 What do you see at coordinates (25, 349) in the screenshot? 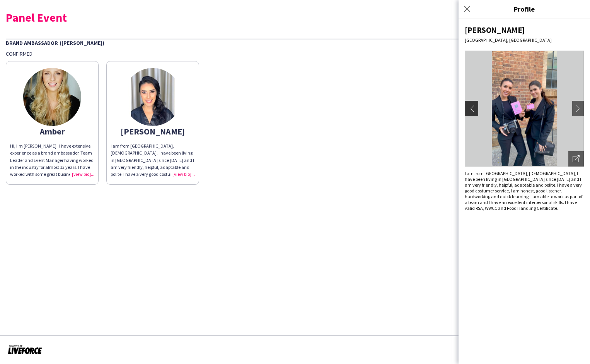
I see `img: Powered by Liveforce` at bounding box center [25, 349].